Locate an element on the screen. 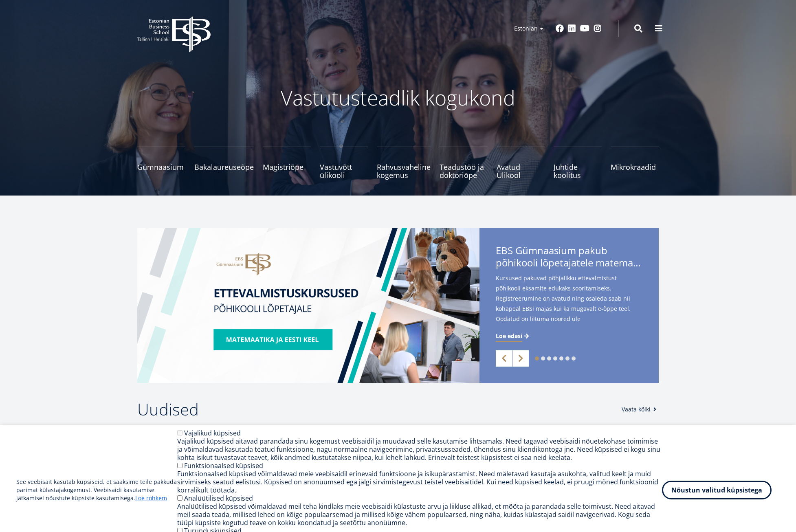 Image resolution: width=796 pixels, height=532 pixels. a: Previous is located at coordinates (504, 358).